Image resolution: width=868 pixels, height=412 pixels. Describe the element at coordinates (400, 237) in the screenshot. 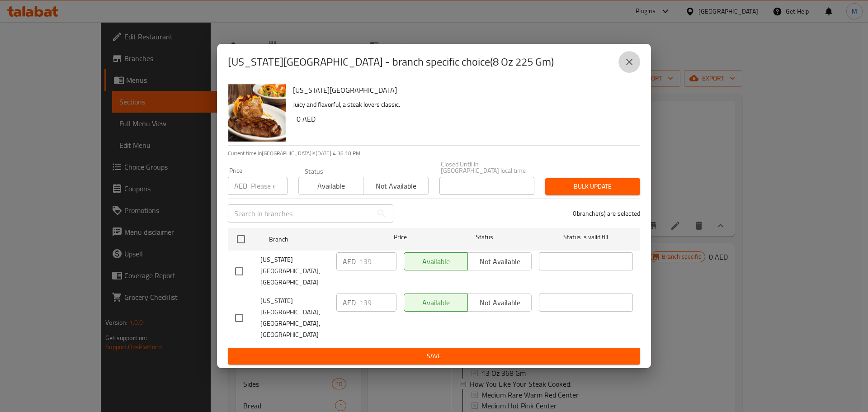

I see `span: Price` at that location.